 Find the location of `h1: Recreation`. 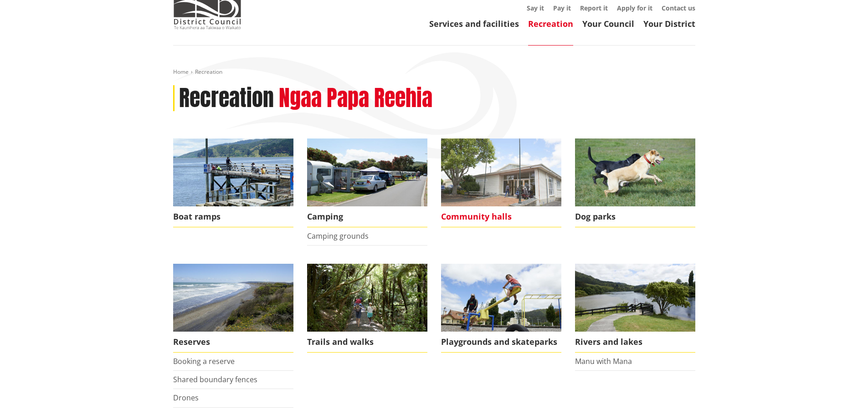

h1: Recreation is located at coordinates (227, 98).